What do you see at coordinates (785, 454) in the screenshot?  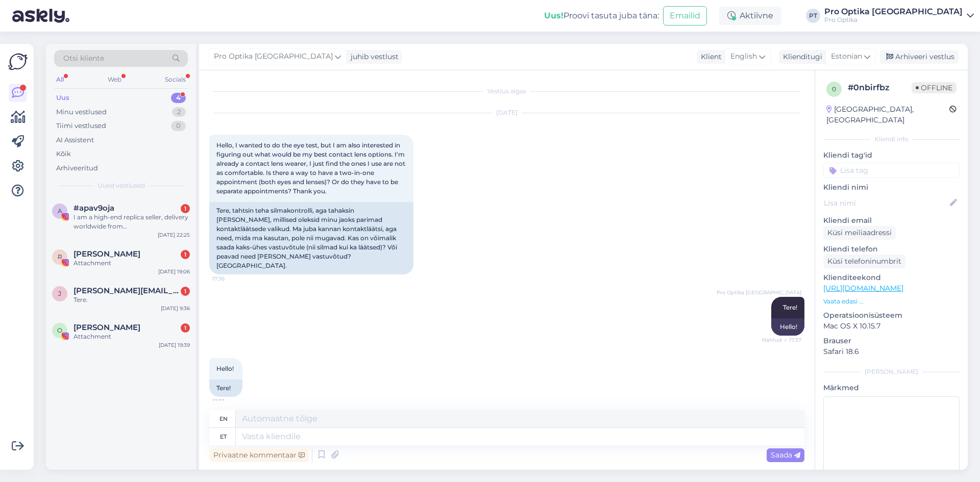 I see `span: Saada` at bounding box center [785, 454].